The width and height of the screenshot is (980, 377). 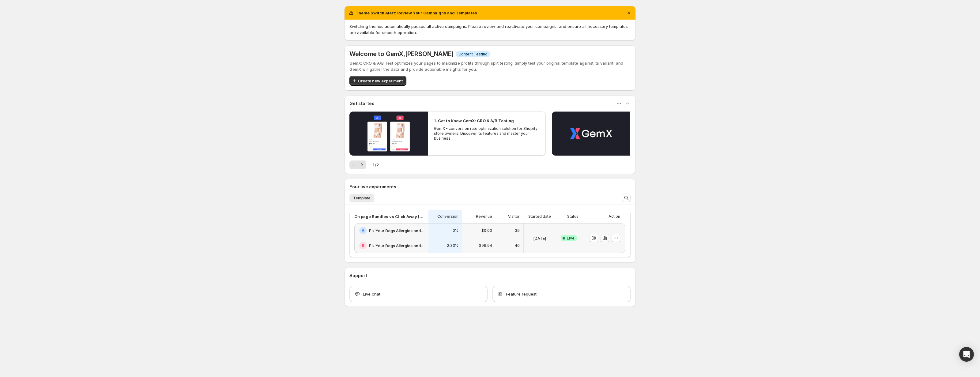 I want to click on p: GemX - conversion rate optimization solution for Shopify store owners. Discover its features and ..., so click(x=486, y=133).